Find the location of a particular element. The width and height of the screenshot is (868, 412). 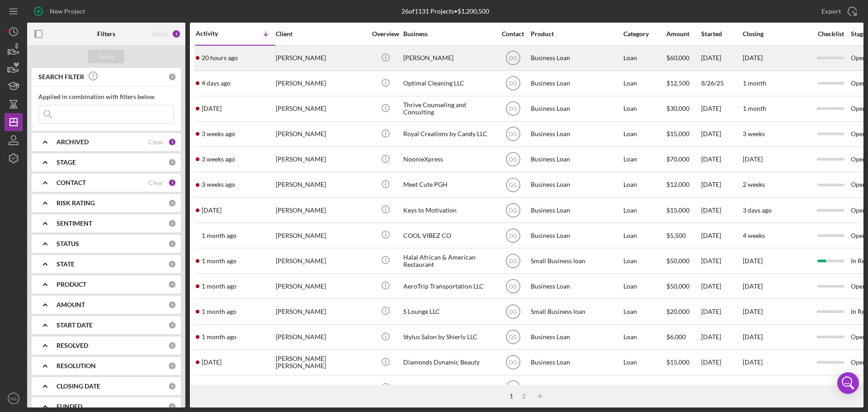

b: FUNDED is located at coordinates (69, 407).